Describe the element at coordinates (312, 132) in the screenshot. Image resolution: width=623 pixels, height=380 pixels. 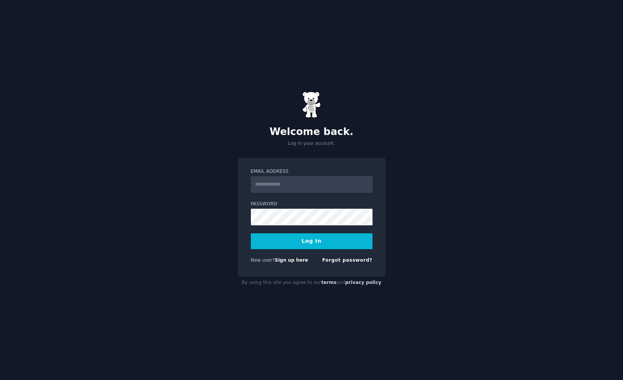
I see `h2: Welcome back.` at that location.